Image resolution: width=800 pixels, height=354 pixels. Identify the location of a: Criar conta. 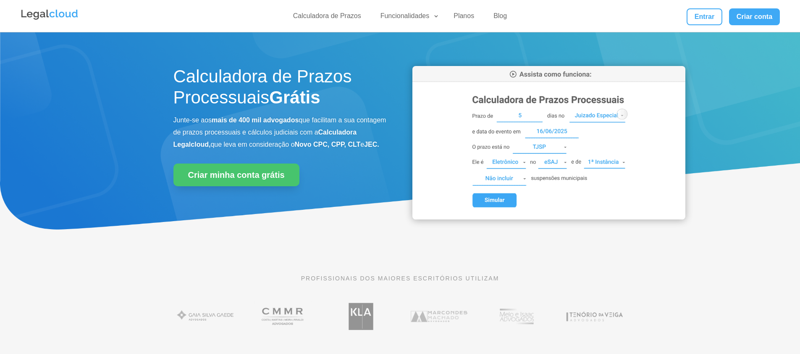
(755, 17).